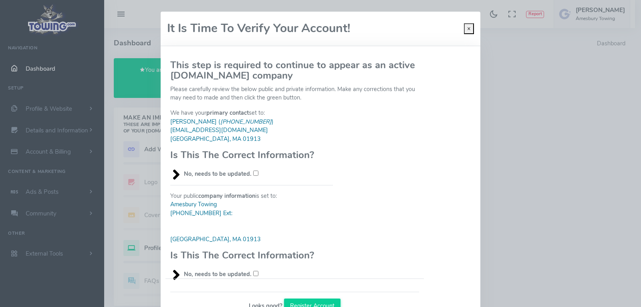  I want to click on button: Close, so click(469, 29).